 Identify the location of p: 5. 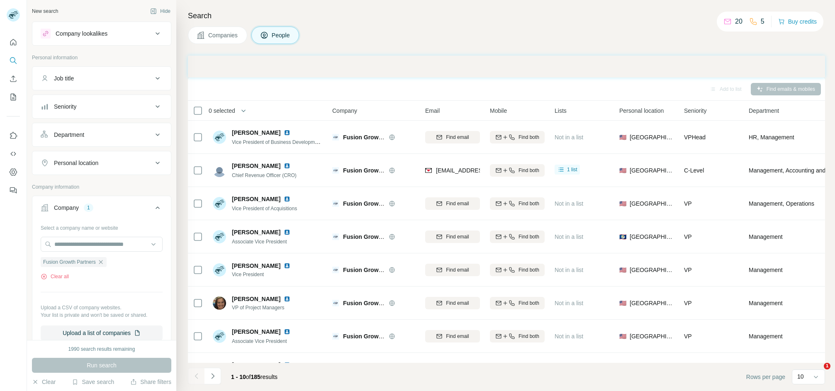
(763, 22).